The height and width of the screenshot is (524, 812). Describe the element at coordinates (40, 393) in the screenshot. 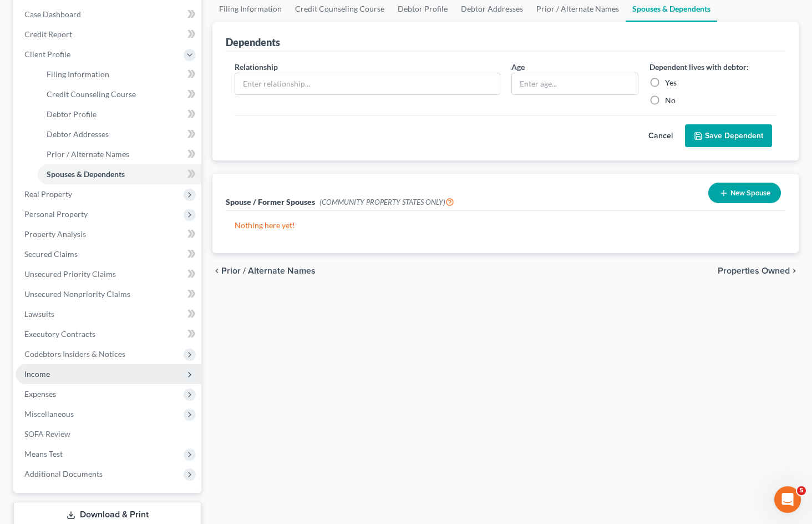

I see `span: Expenses` at that location.